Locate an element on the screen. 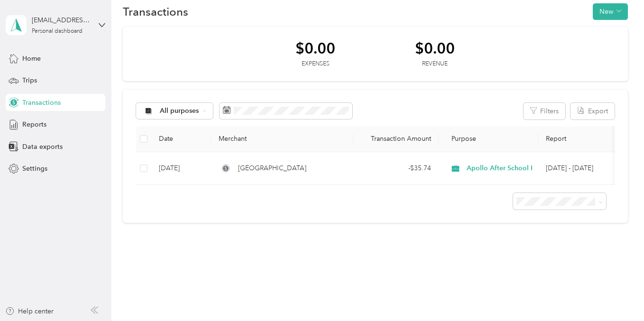 The width and height of the screenshot is (644, 321). span: Data exports is located at coordinates (42, 147).